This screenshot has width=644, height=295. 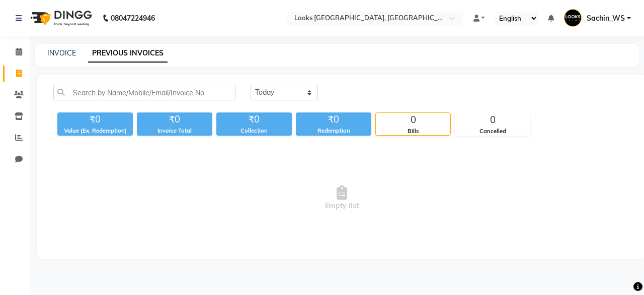 I want to click on img: Sachin_WS, so click(x=573, y=18).